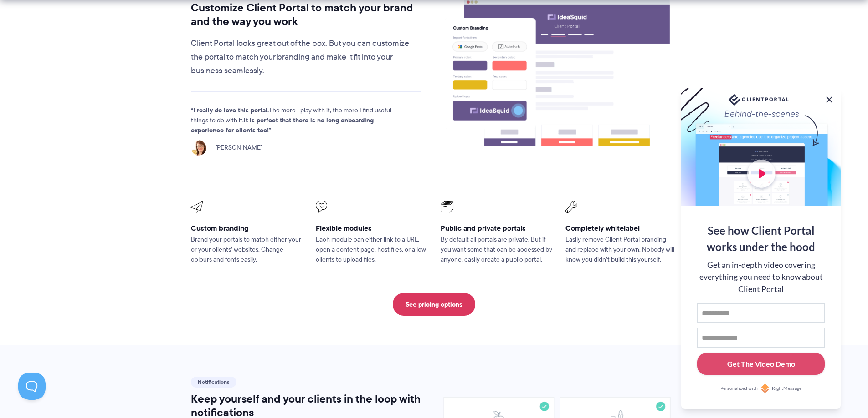  What do you see at coordinates (621, 228) in the screenshot?
I see `h3: Completely whitelabel` at bounding box center [621, 228].